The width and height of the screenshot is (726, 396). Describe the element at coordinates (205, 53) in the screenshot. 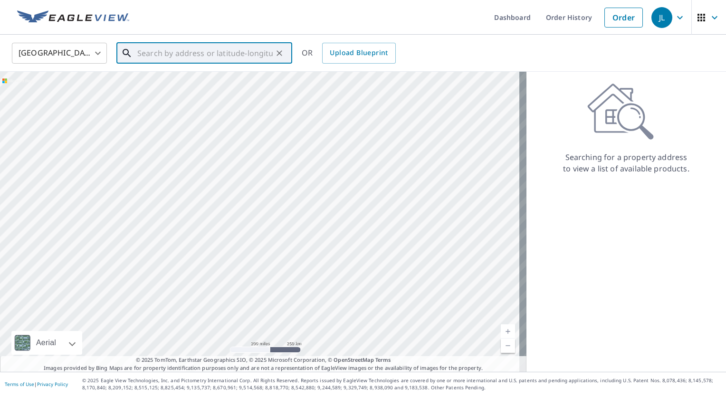

I see `input: Search by address or latitude-longitude` at that location.